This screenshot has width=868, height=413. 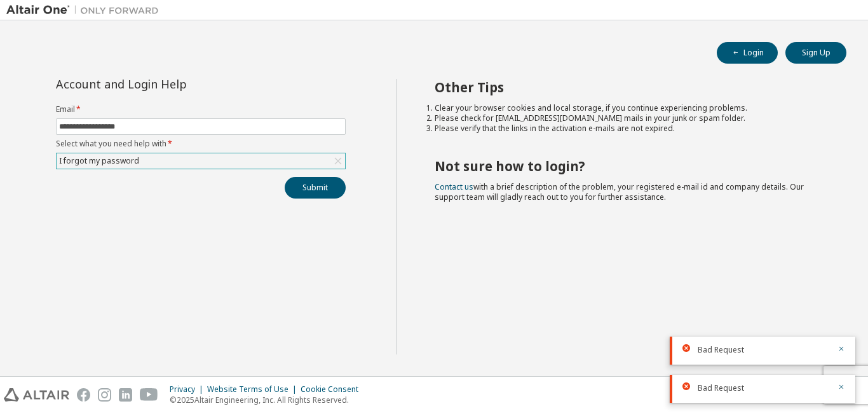 What do you see at coordinates (125, 395) in the screenshot?
I see `img: linkedin.svg` at bounding box center [125, 395].